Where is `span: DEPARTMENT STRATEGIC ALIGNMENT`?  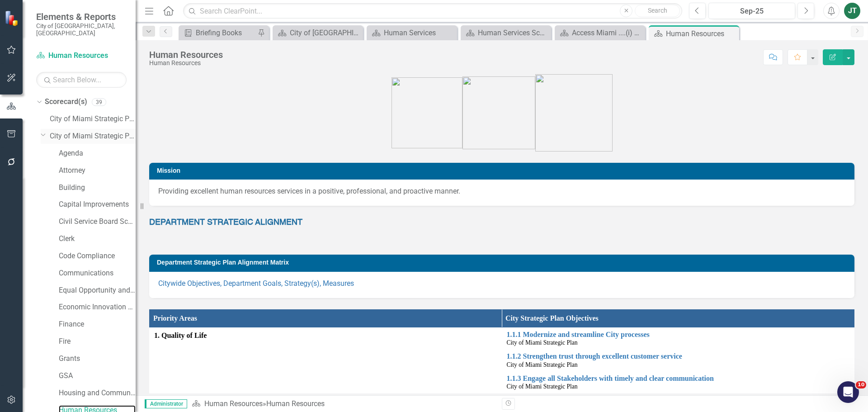 span: DEPARTMENT STRATEGIC ALIGNMENT is located at coordinates (225, 223).